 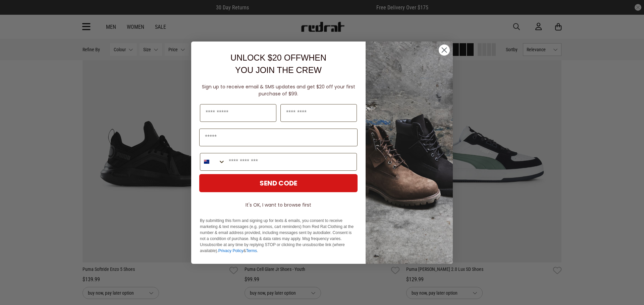 I want to click on span: WHEN, so click(x=314, y=58).